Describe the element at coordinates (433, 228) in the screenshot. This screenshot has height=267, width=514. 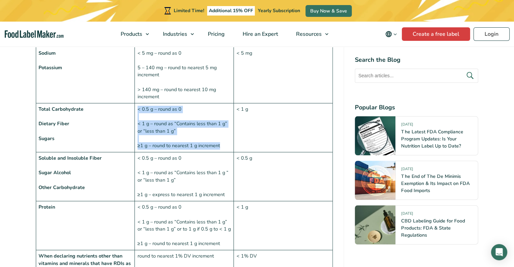
I see `a: CBD Labeling Guide for Food Products: FDA & State Regulations` at that location.